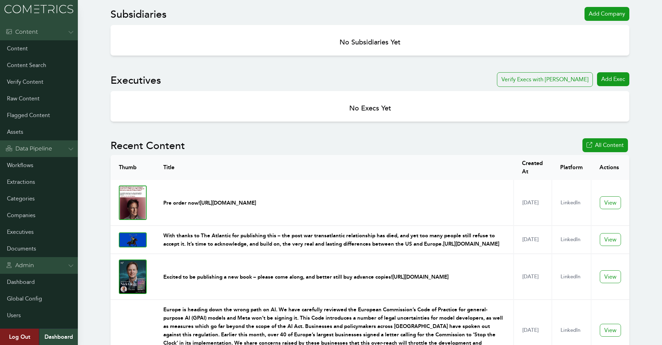  Describe the element at coordinates (613, 80) in the screenshot. I see `a: Add Exec` at that location.